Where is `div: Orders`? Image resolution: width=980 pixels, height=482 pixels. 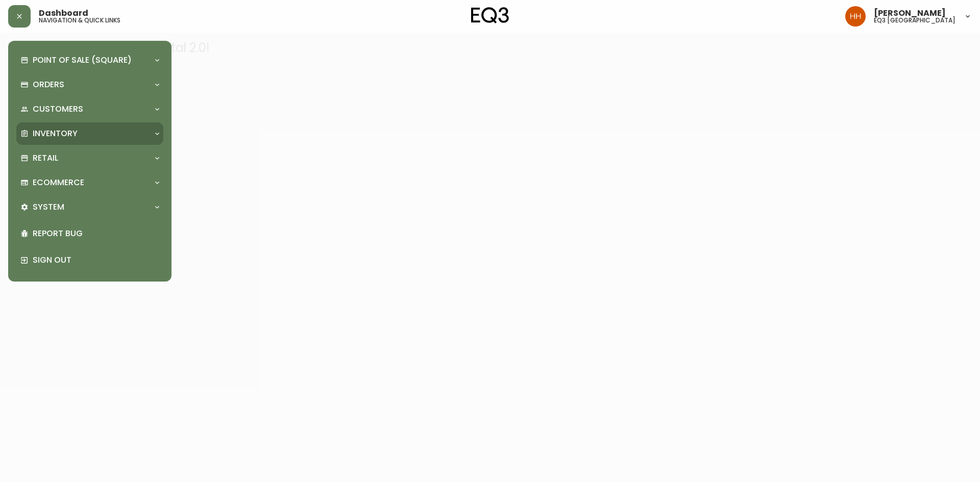 div: Orders is located at coordinates (90, 85).